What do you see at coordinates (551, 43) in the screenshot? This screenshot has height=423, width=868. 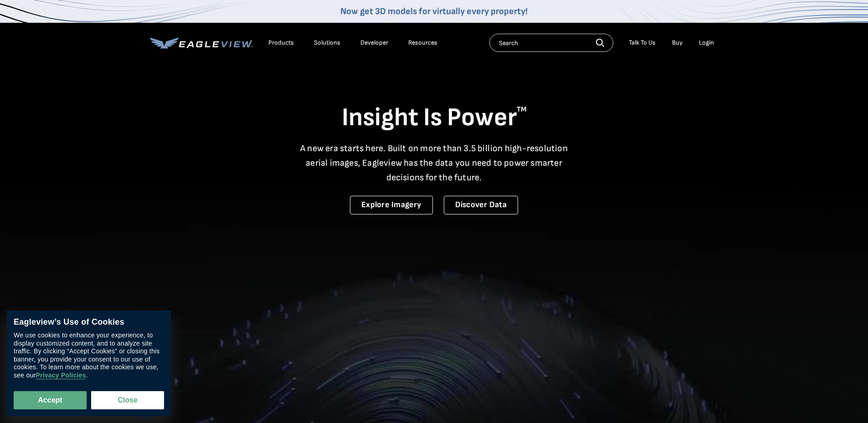 I see `input: Search` at bounding box center [551, 43].